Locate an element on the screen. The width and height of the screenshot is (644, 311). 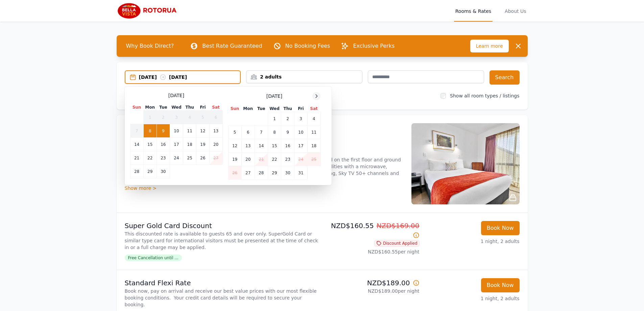
p: Exclusive Perks is located at coordinates (374, 46).